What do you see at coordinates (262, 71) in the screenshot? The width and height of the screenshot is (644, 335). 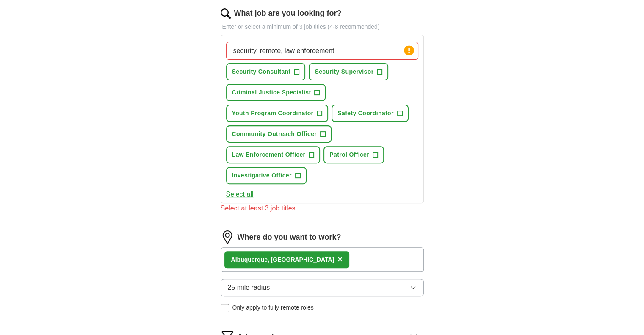 I see `span: Security Consultant` at bounding box center [262, 71].